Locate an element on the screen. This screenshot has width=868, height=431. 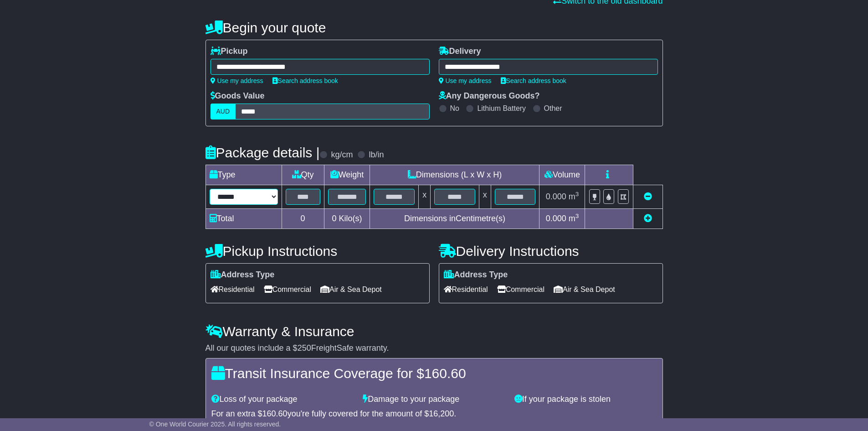
td: Kilo(s) is located at coordinates (347, 219).